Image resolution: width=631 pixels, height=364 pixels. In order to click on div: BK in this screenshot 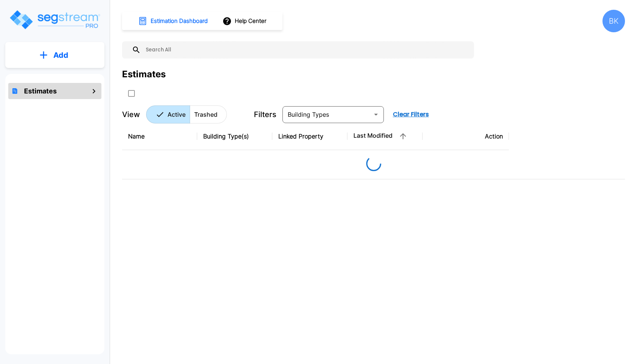, I will do `click(614, 21)`.